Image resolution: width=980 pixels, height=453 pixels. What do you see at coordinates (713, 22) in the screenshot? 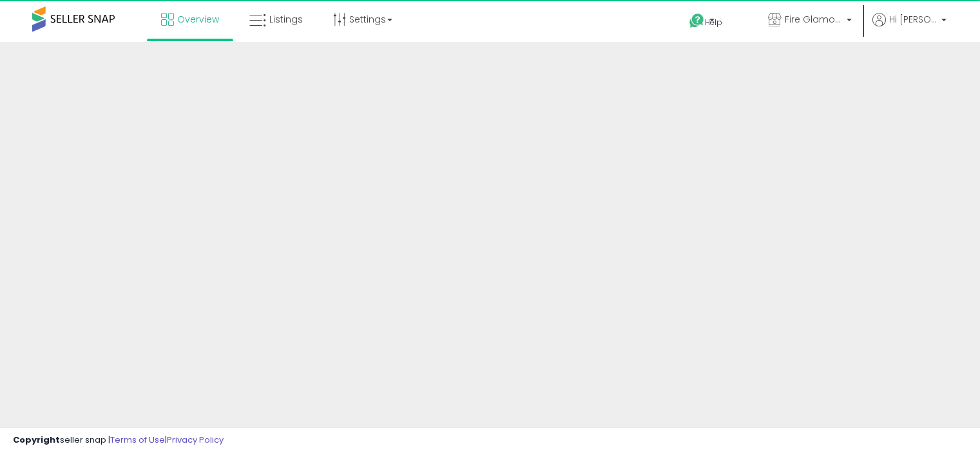
I see `span: Help` at bounding box center [713, 22].